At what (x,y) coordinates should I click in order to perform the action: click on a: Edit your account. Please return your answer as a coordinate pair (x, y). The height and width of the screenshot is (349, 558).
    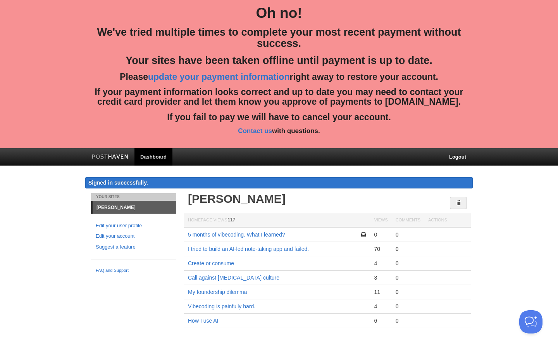
    Looking at the image, I should click on (134, 236).